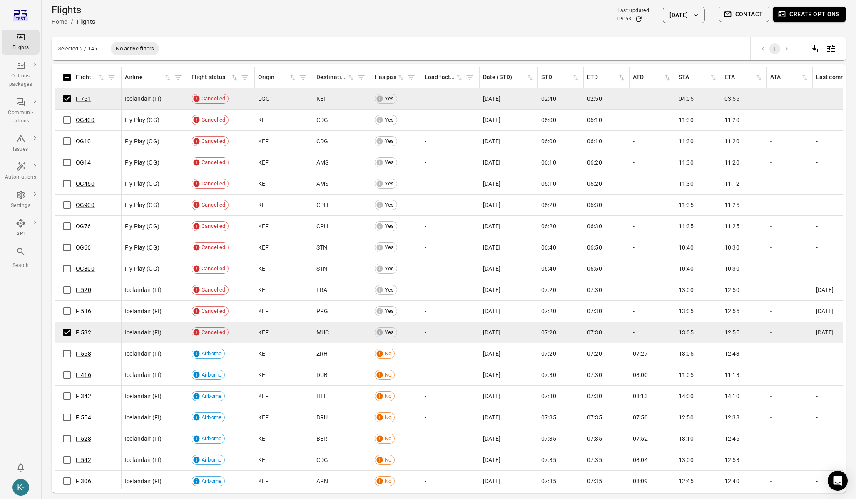 This screenshot has width=856, height=499. I want to click on a: FI536, so click(83, 311).